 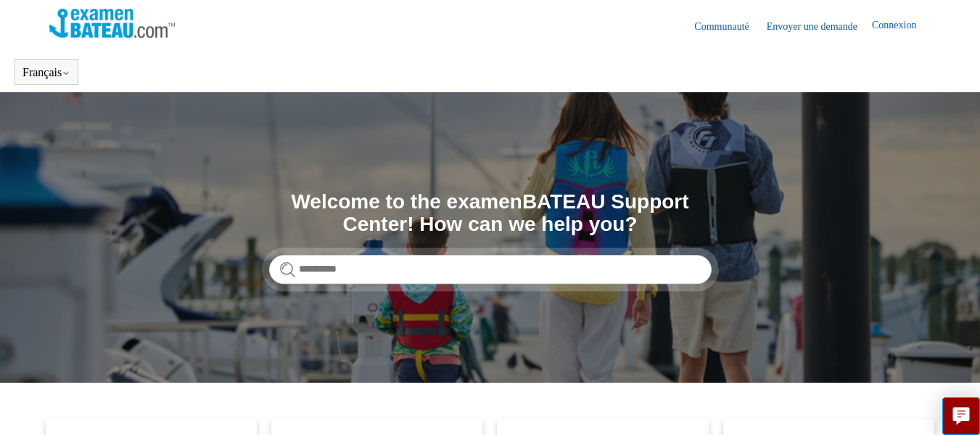 What do you see at coordinates (491, 270) in the screenshot?
I see `input: Rechercher` at bounding box center [491, 270].